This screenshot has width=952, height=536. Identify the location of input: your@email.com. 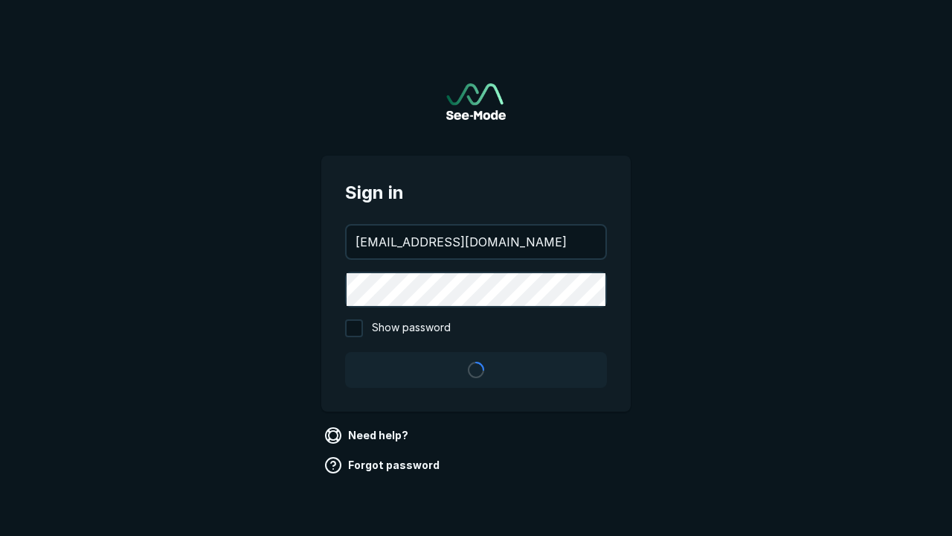
(476, 242).